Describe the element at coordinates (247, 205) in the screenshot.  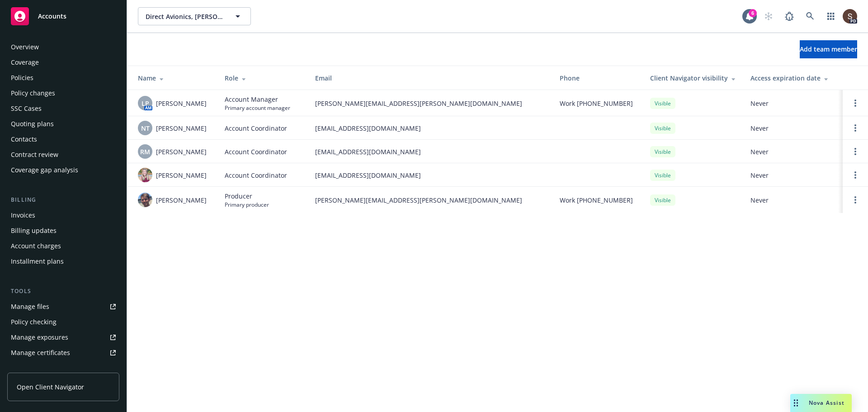
I see `span: Primary producer` at that location.